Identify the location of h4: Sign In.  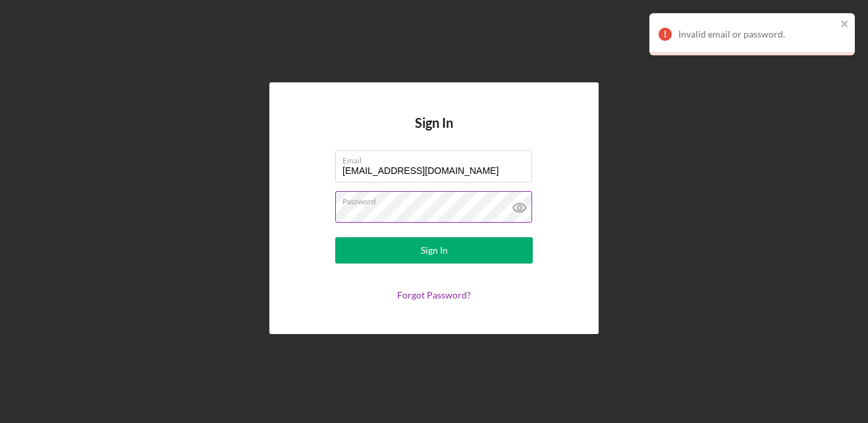
(434, 132).